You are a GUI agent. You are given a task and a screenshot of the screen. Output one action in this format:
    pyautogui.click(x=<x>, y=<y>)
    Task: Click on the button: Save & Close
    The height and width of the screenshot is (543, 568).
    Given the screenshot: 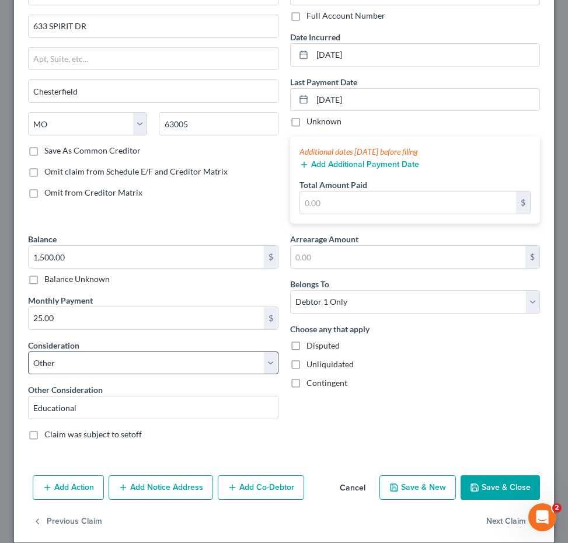 What is the action you would take?
    pyautogui.click(x=500, y=487)
    